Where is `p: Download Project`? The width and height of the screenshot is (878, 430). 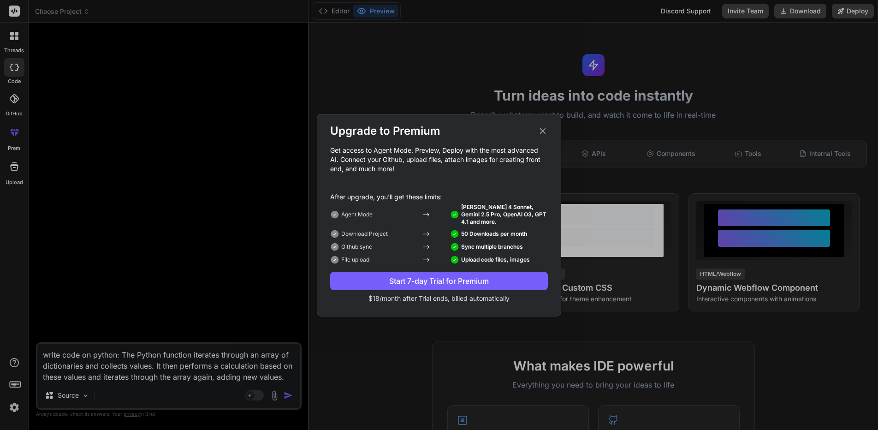
p: Download Project is located at coordinates (364, 234).